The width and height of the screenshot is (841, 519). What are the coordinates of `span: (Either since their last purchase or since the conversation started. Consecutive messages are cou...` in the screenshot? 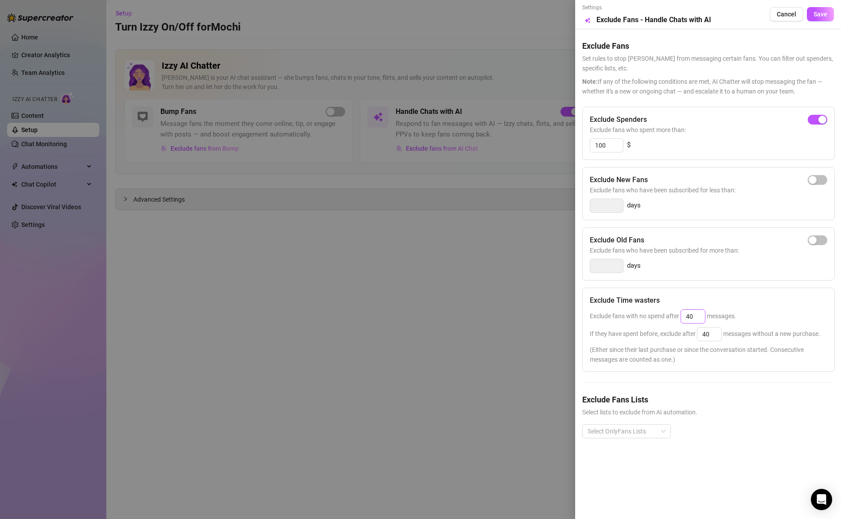 It's located at (709, 355).